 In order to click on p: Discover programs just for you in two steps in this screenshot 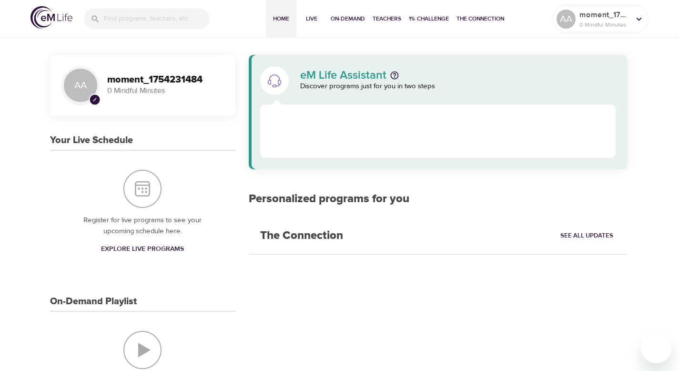, I will do `click(458, 86)`.